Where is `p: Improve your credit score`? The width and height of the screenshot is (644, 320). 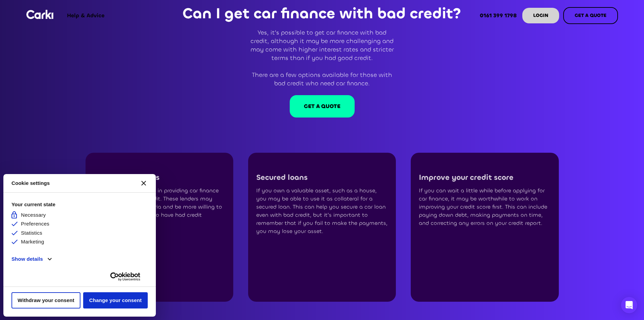
p: Improve your credit score is located at coordinates (484, 178).